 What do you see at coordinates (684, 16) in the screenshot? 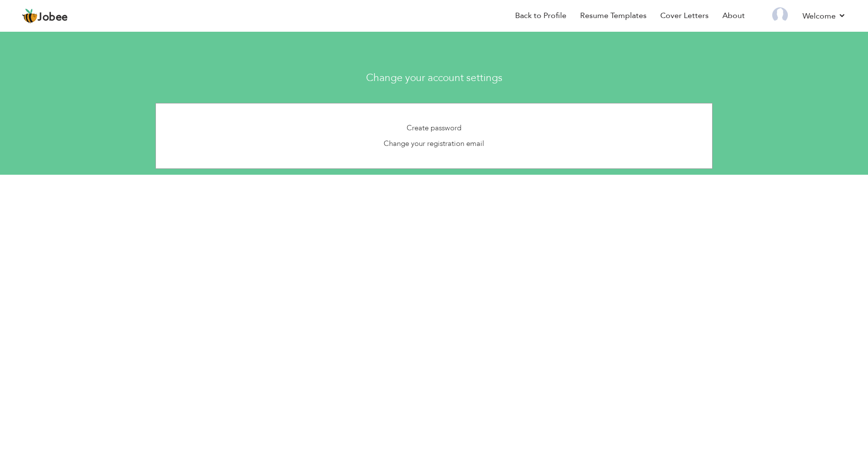
I see `a: Cover Letters` at bounding box center [684, 16].